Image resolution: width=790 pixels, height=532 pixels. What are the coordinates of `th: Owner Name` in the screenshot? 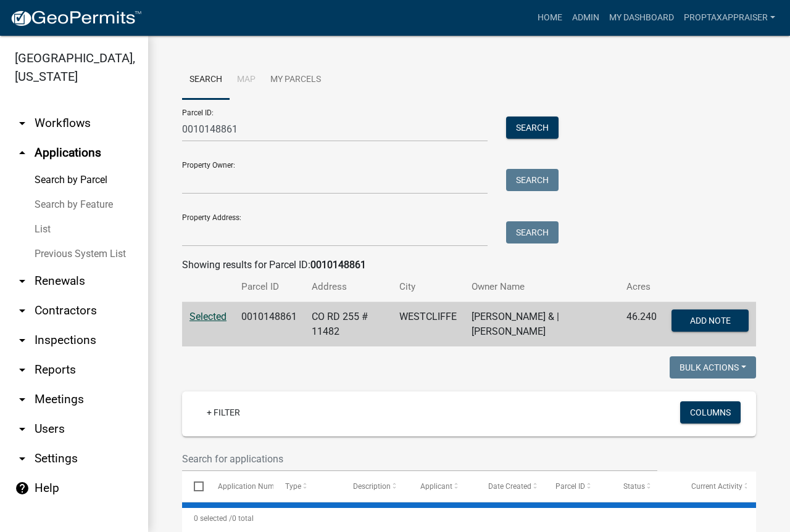 It's located at (541, 287).